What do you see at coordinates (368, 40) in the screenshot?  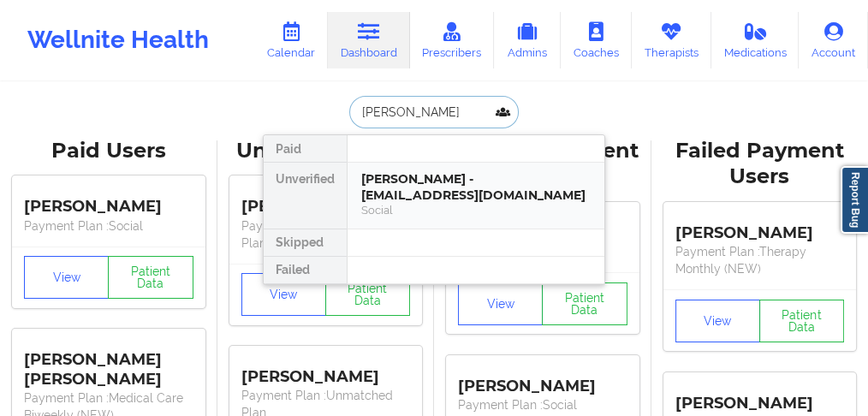 I see `a: Dashboard` at bounding box center [368, 40].